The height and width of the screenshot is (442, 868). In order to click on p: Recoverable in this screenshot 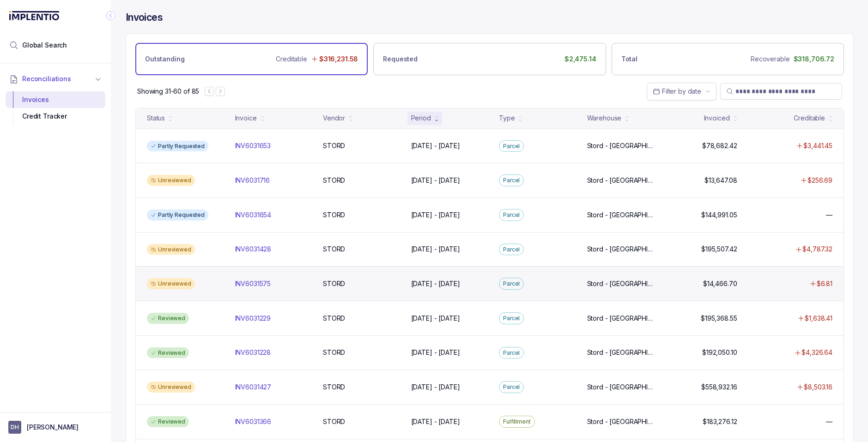, I will do `click(770, 59)`.